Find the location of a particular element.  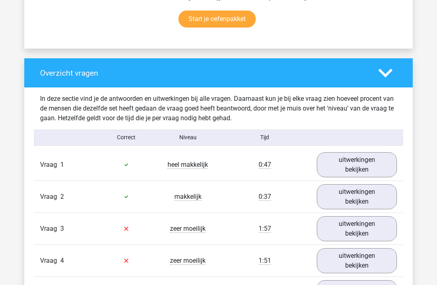

span: 4 is located at coordinates (62, 260).